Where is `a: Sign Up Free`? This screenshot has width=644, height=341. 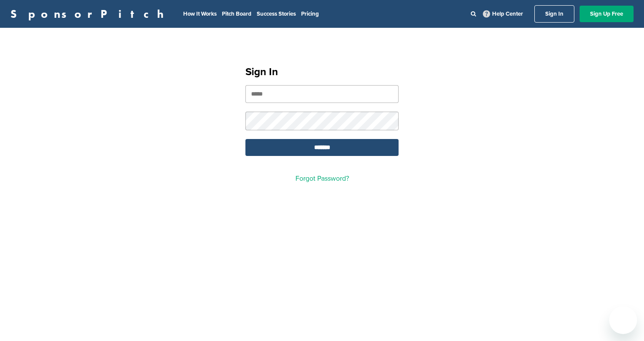 a: Sign Up Free is located at coordinates (606, 14).